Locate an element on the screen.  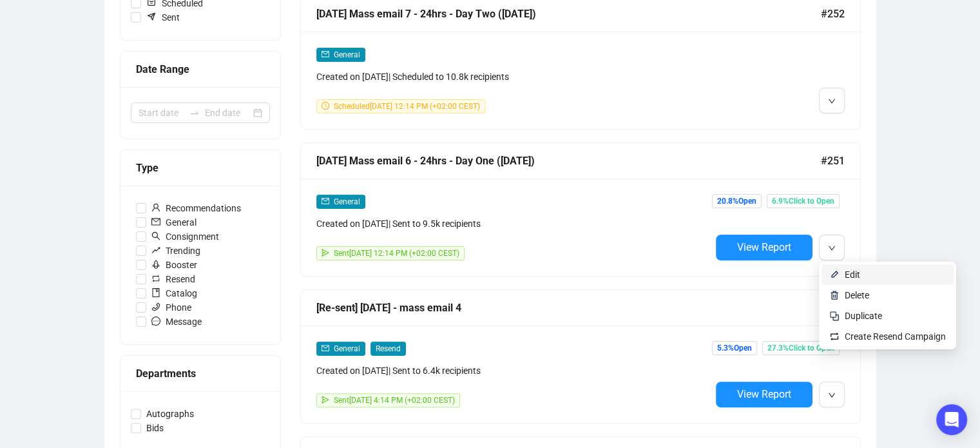
img: svg+xml;base64,PHN2ZyB4bWxucz0iaHR0cDovL3d3dy53My5vcmcvMjAwMC9zdmciIHdpZHRoPSIyNCIgaGVpZ2h0PSIyNC... is located at coordinates (834, 316).